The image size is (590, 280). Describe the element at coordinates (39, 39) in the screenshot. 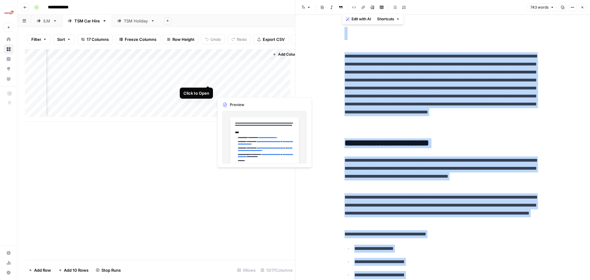

I see `button: Filter` at that location.